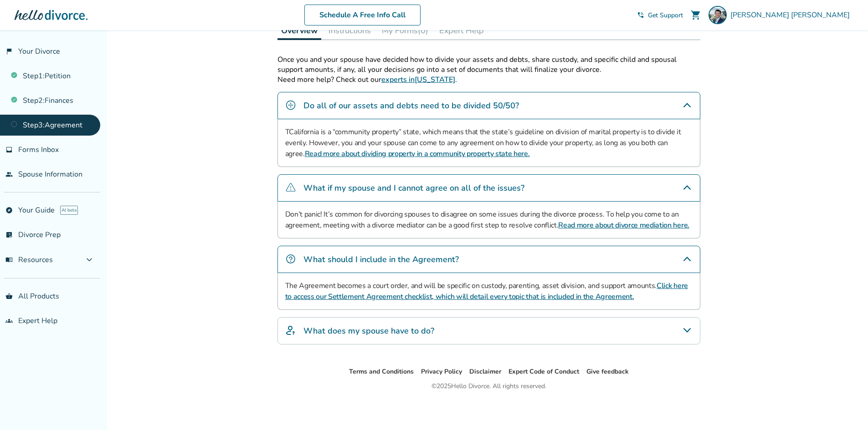 The width and height of the screenshot is (868, 430). I want to click on a: Expert Code of Conduct, so click(543, 372).